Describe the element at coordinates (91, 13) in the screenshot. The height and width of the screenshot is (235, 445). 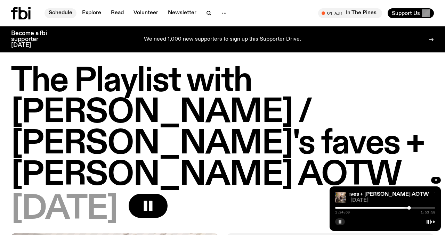
I see `a: Explore` at that location.